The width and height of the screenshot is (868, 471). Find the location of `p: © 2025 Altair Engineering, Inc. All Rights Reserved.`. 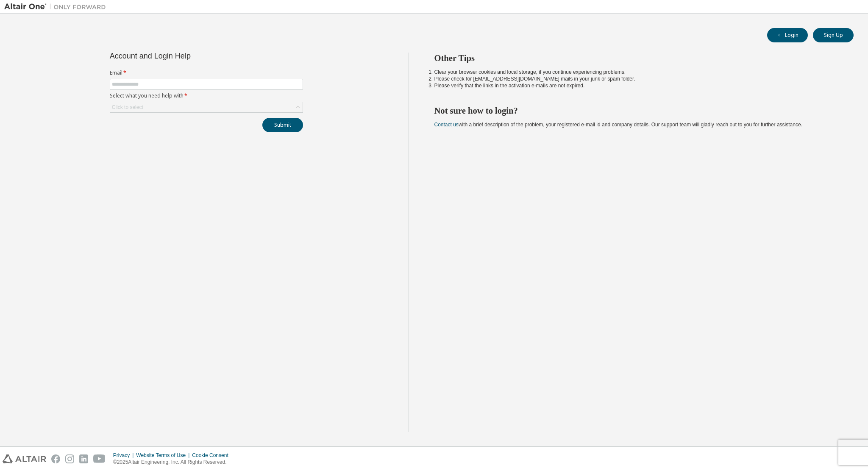

p: © 2025 Altair Engineering, Inc. All Rights Reserved. is located at coordinates (174, 462).